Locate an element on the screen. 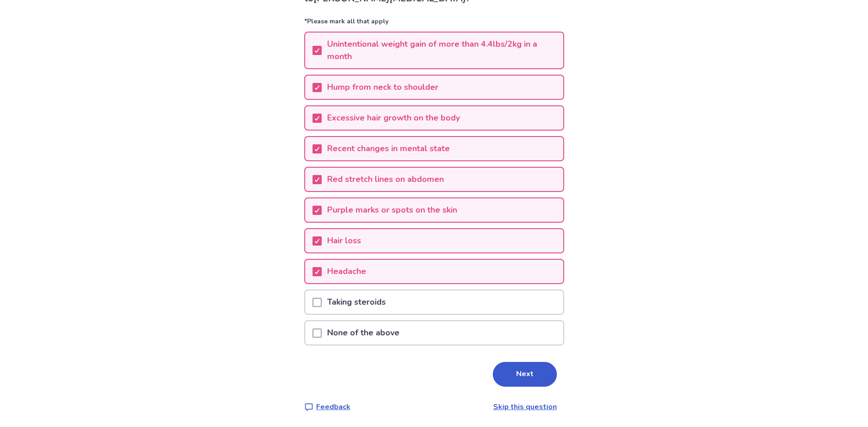 The image size is (868, 427). p: Purple marks or spots on the skin is located at coordinates (392, 210).